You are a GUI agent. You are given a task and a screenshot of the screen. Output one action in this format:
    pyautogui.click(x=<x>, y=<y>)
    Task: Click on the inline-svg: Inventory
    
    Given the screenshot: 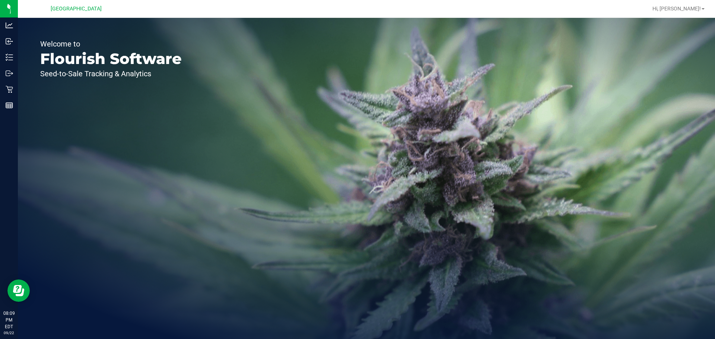 What is the action you would take?
    pyautogui.click(x=9, y=57)
    